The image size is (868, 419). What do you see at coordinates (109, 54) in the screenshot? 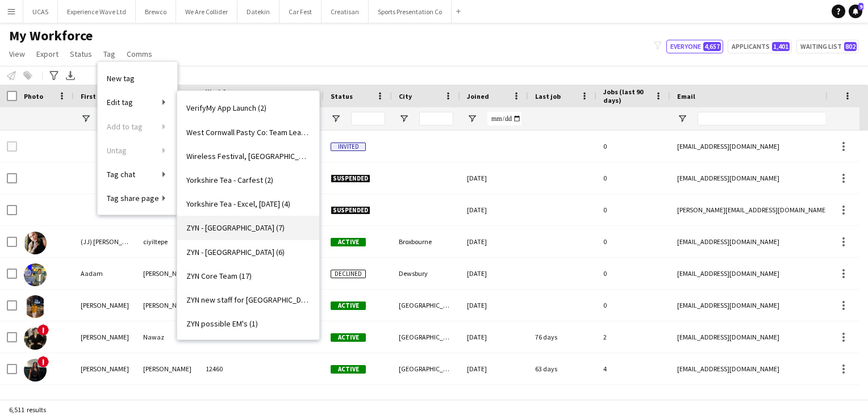
I see `a: Tag` at bounding box center [109, 54].